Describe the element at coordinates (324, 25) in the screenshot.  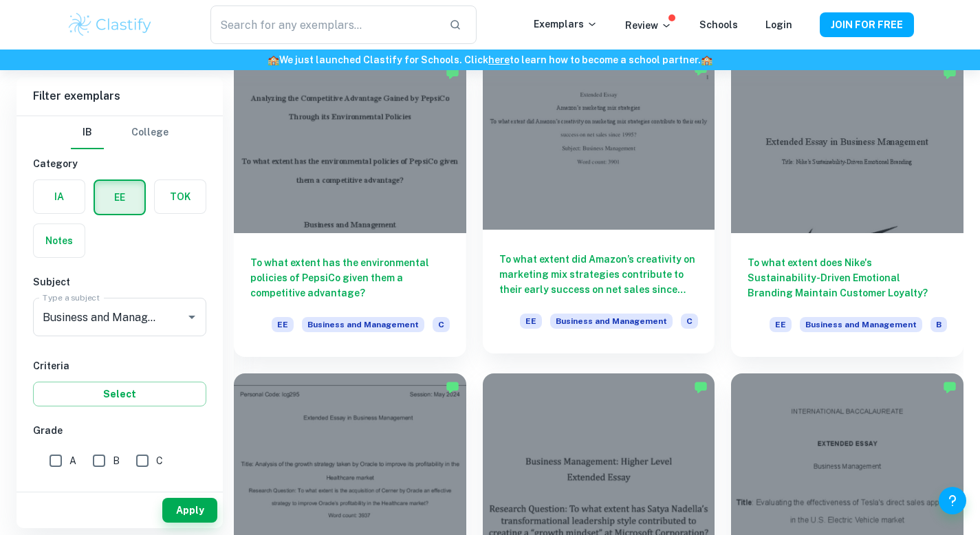
I see `input: Search for any exemplars...` at that location.